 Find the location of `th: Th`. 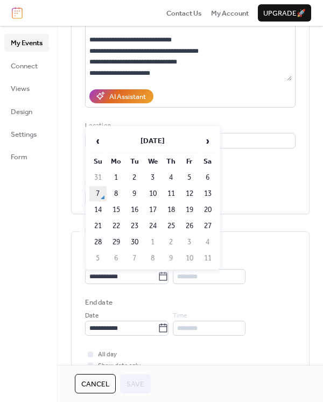

th: Th is located at coordinates (171, 161).